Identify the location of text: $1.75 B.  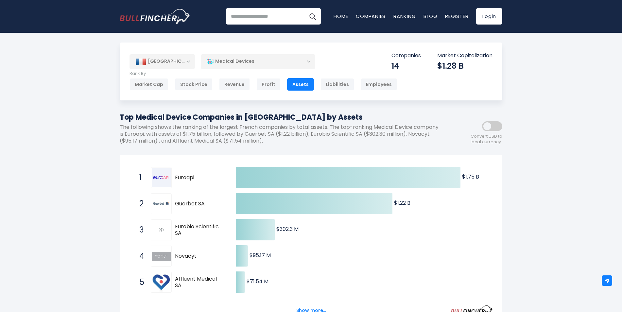
(470, 177).